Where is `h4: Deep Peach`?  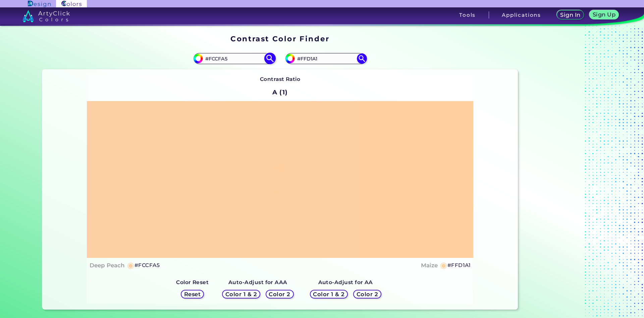 h4: Deep Peach is located at coordinates (107, 265).